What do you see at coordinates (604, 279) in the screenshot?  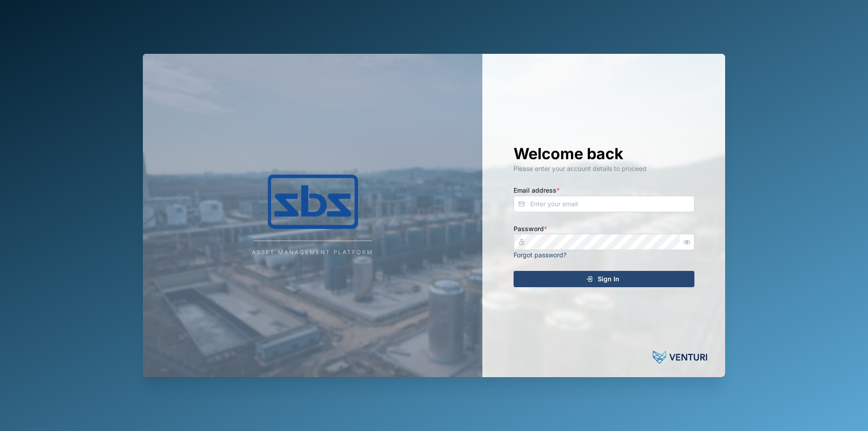 I see `button: Sign In` at bounding box center [604, 279].